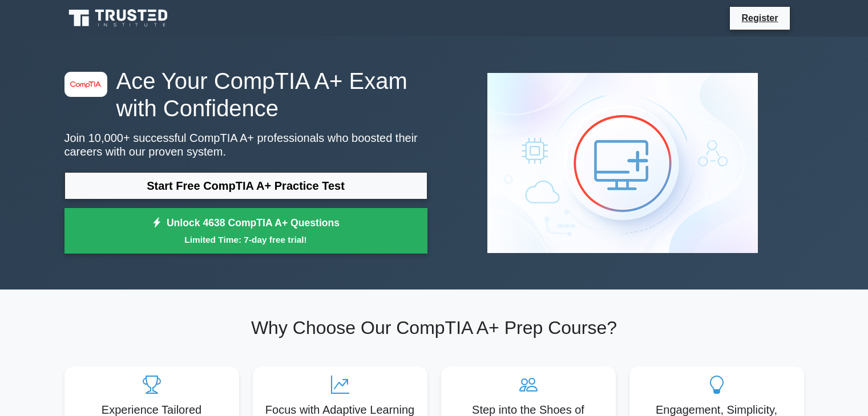  I want to click on small: Limited Time: 7-day free trial!, so click(246, 240).